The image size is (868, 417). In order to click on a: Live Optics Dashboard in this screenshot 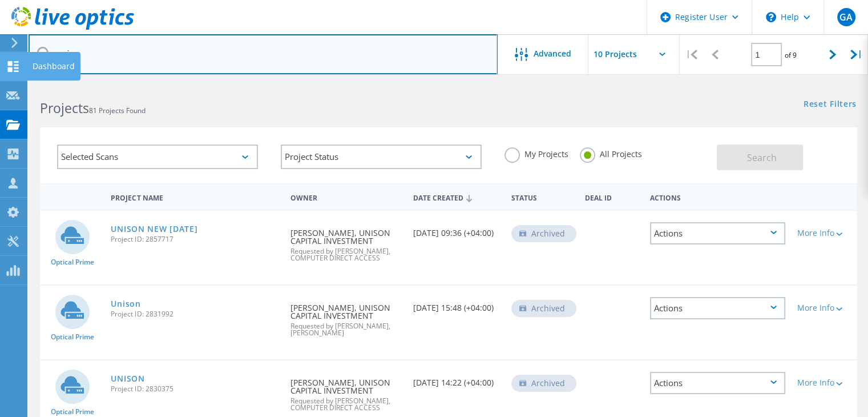, I will do `click(72, 28)`.